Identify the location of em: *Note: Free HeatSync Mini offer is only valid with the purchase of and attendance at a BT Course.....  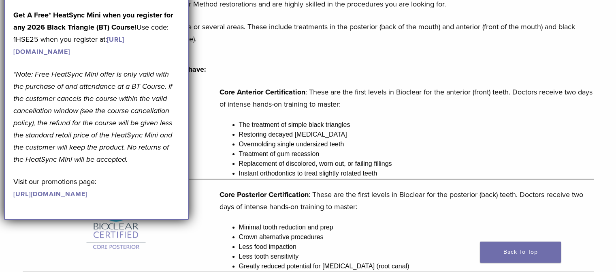
(93, 117).